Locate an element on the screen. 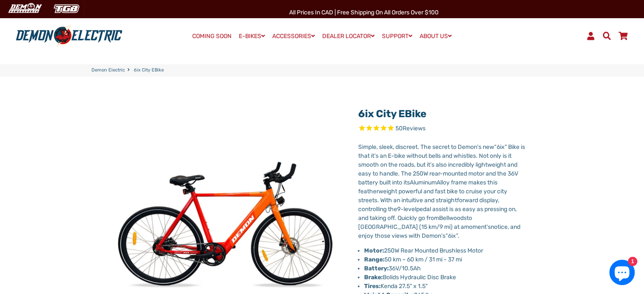 This screenshot has height=294, width=644. li: 36V/10.5Ah is located at coordinates (446, 269).